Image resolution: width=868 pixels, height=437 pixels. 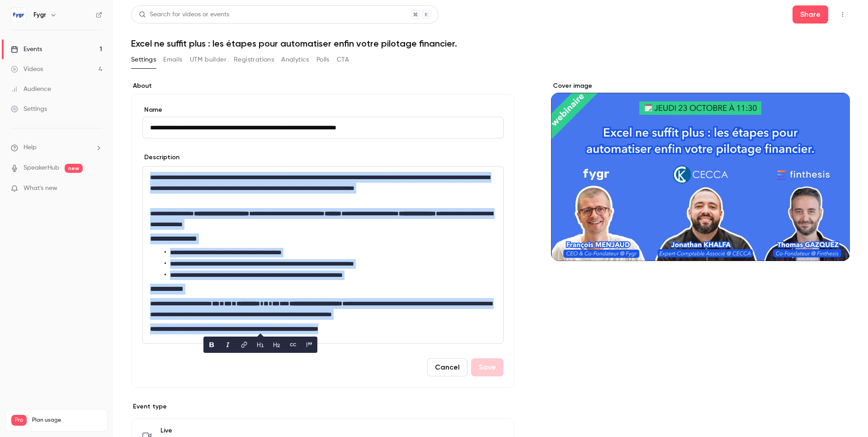 What do you see at coordinates (41, 168) in the screenshot?
I see `a: SpeakerHub` at bounding box center [41, 168].